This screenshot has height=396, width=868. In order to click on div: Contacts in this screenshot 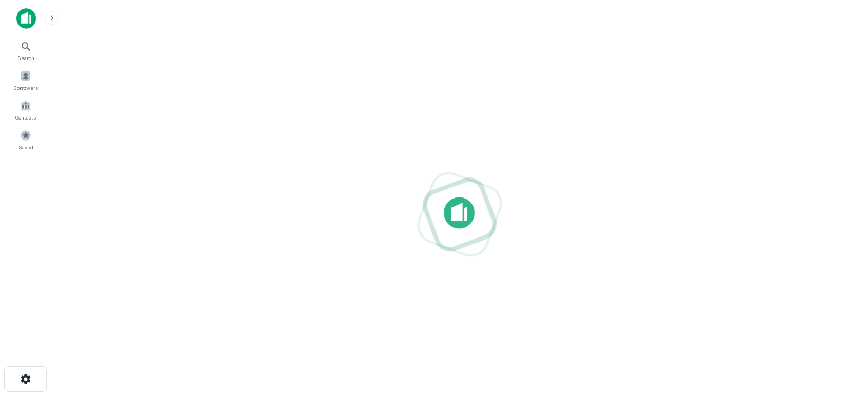, I will do `click(25, 110)`.